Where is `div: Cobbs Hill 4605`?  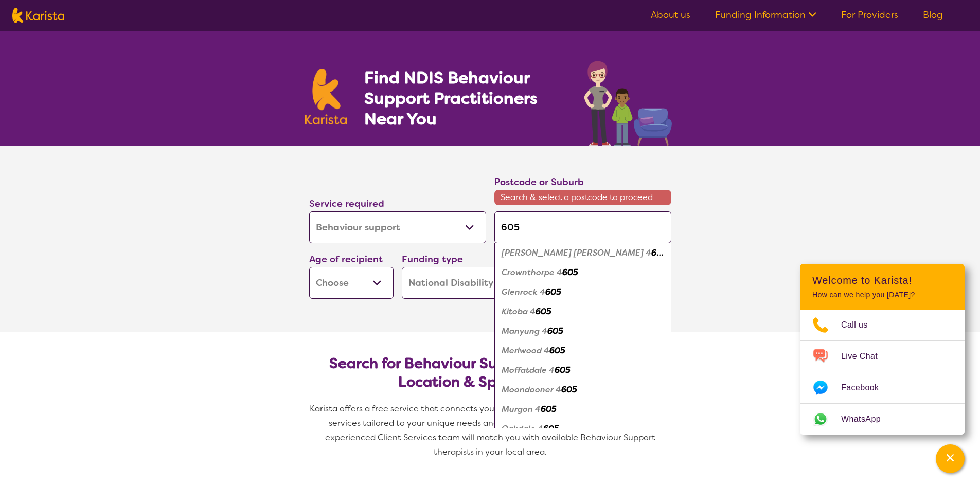 div: Cobbs Hill 4605 is located at coordinates (583, 253).